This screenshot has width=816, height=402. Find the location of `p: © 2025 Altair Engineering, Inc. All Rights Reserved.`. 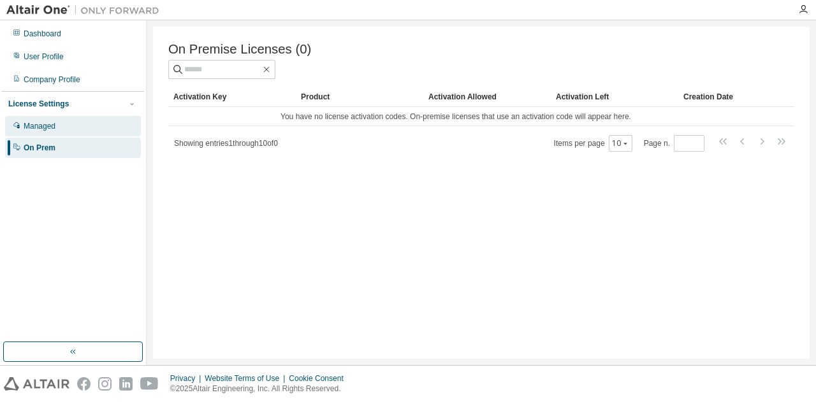

p: © 2025 Altair Engineering, Inc. All Rights Reserved. is located at coordinates (261, 389).